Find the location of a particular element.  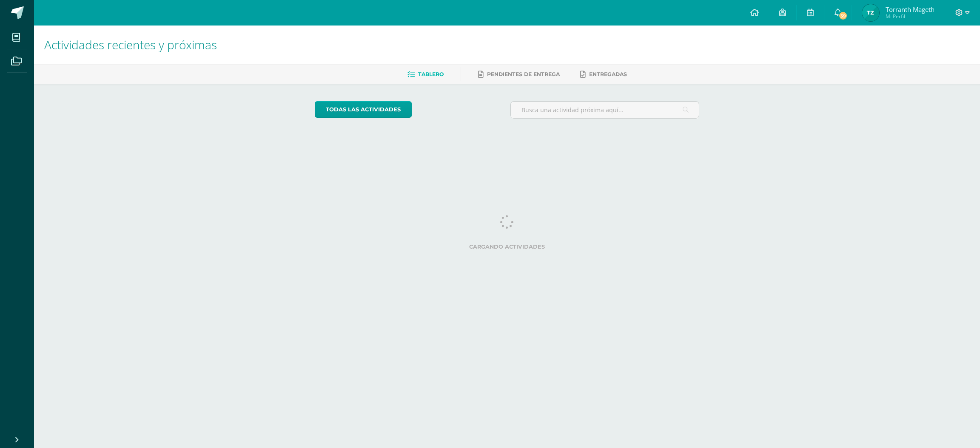

img: b52942678782925ea90e43b8e6f65428.png is located at coordinates (871, 13).